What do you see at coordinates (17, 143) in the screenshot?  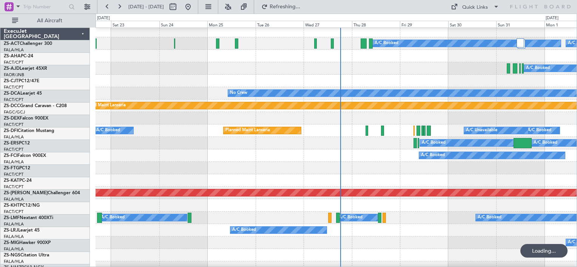 I see `a: ZS-ERSPC12` at bounding box center [17, 143].